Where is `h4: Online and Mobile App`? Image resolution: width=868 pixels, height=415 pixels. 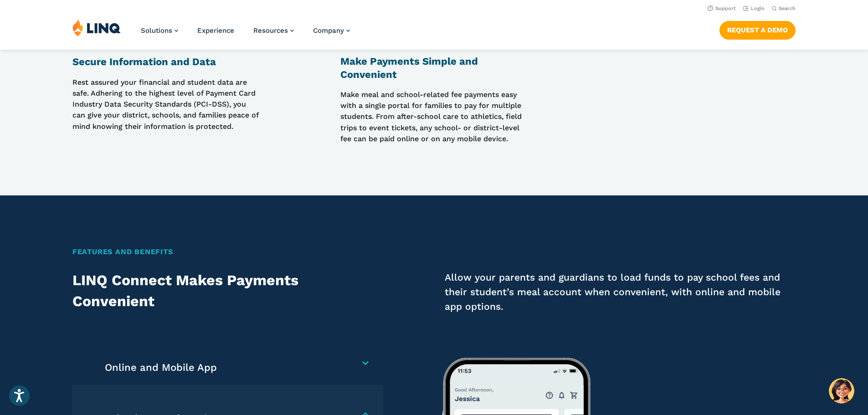 h4: Online and Mobile App is located at coordinates (223, 368).